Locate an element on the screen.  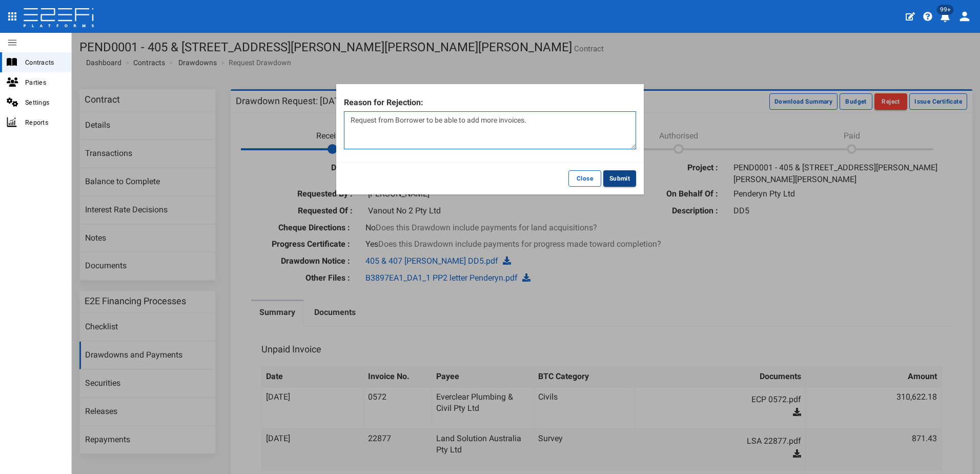
button: Submit is located at coordinates (620, 178).